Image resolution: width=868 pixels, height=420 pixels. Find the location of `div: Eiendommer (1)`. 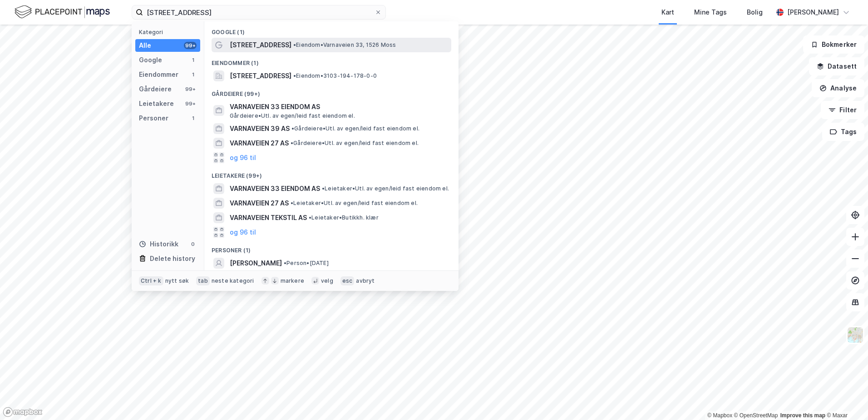

div: Eiendommer (1) is located at coordinates (331, 60).